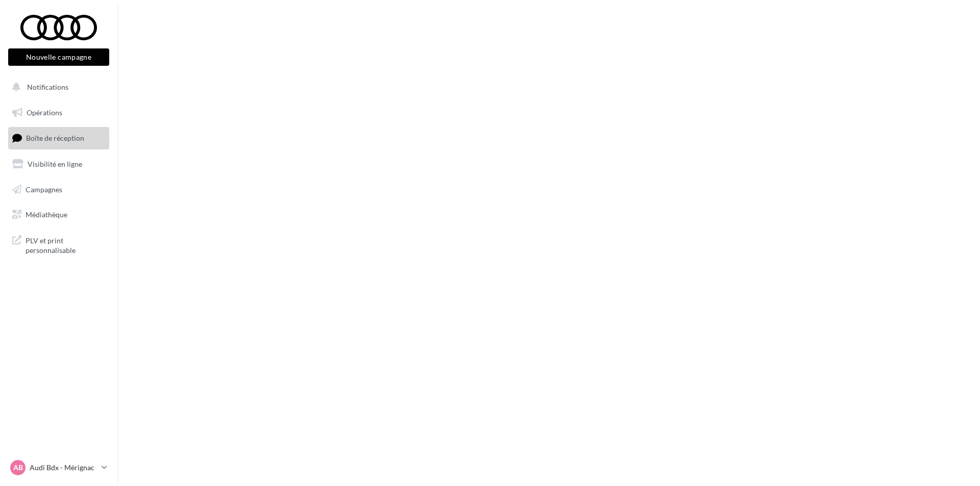 The width and height of the screenshot is (980, 486). Describe the element at coordinates (18, 468) in the screenshot. I see `span: AB` at that location.